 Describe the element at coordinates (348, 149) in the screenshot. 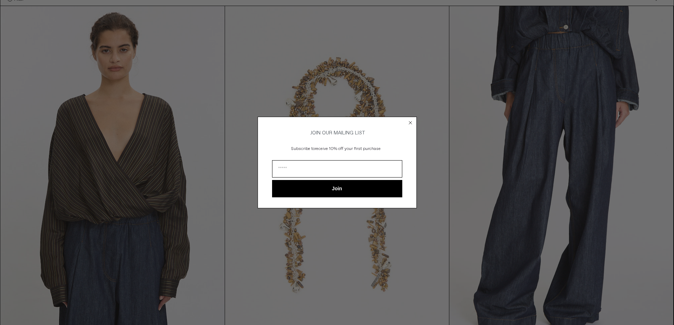

I see `span: receive 10% off your first purchase` at that location.